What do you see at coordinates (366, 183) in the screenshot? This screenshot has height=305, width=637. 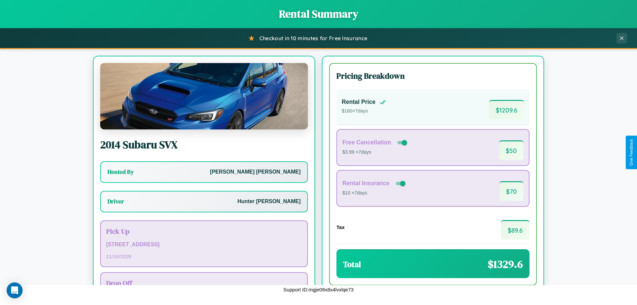 I see `h4: Rental Insurance` at bounding box center [366, 183].